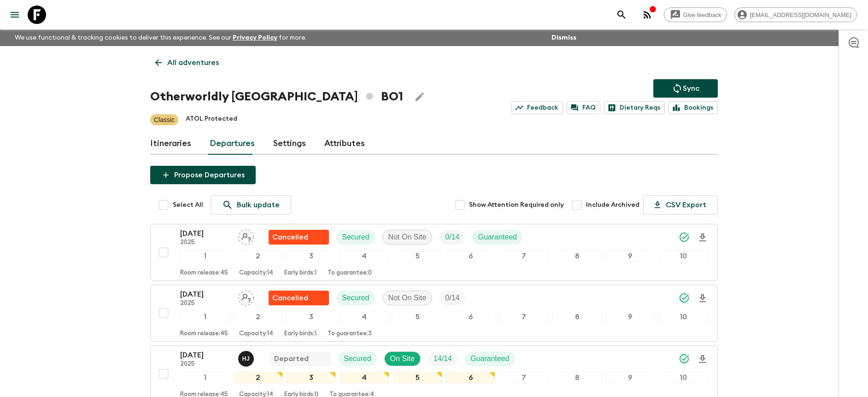 This screenshot has height=397, width=868. Describe the element at coordinates (160, 38) in the screenshot. I see `p: We use functional & tracking cookies to deliver this experience. See our for more.` at that location.